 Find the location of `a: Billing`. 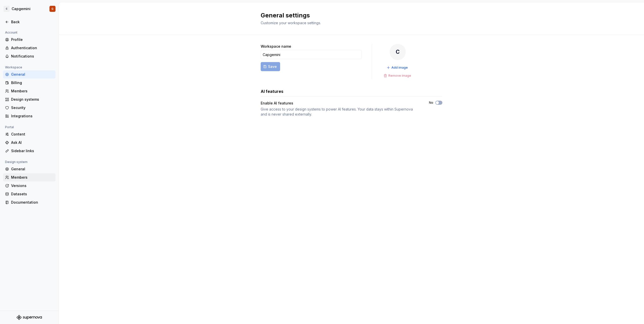

a: Billing is located at coordinates (30, 83).